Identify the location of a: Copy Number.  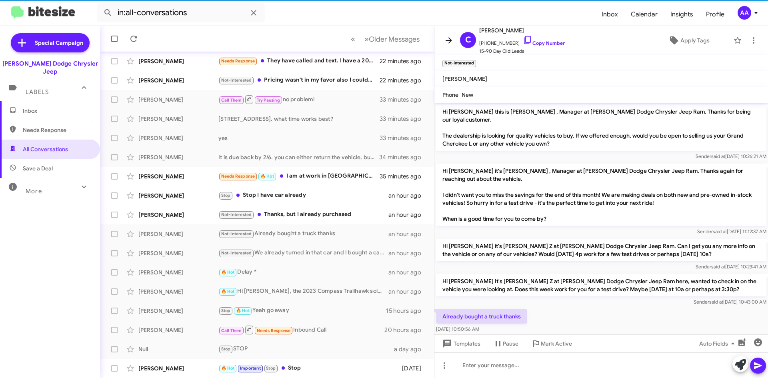
(543, 43).